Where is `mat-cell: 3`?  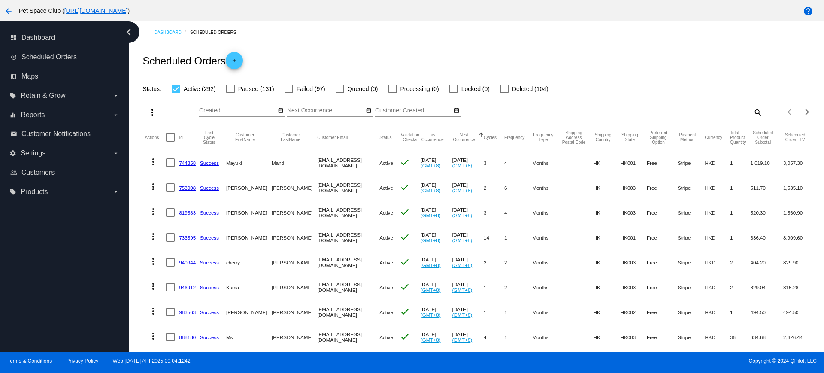 mat-cell: 3 is located at coordinates (494, 163).